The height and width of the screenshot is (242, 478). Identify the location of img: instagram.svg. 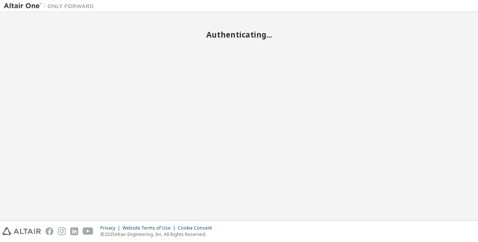
(62, 231).